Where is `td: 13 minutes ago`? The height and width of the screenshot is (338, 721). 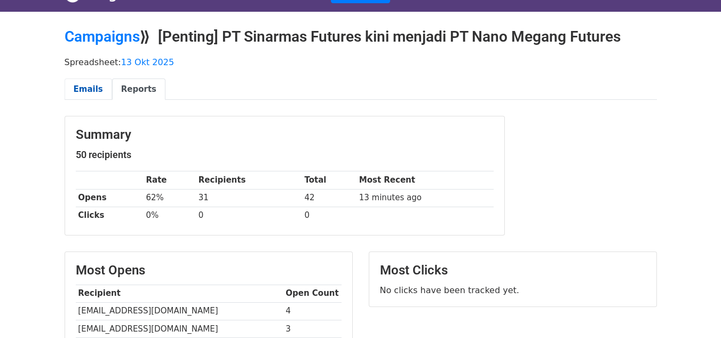 td: 13 minutes ago is located at coordinates (425, 198).